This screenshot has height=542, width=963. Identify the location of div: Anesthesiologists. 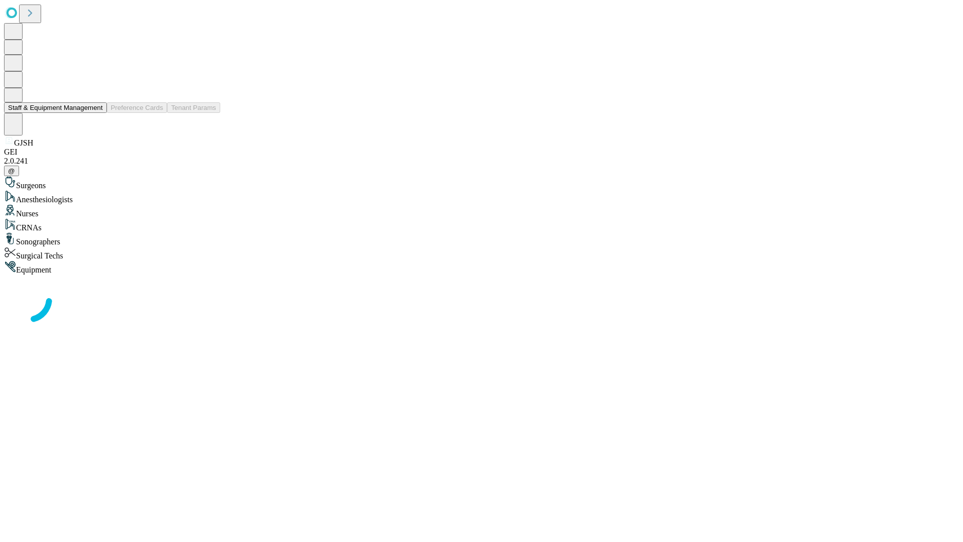
(482, 197).